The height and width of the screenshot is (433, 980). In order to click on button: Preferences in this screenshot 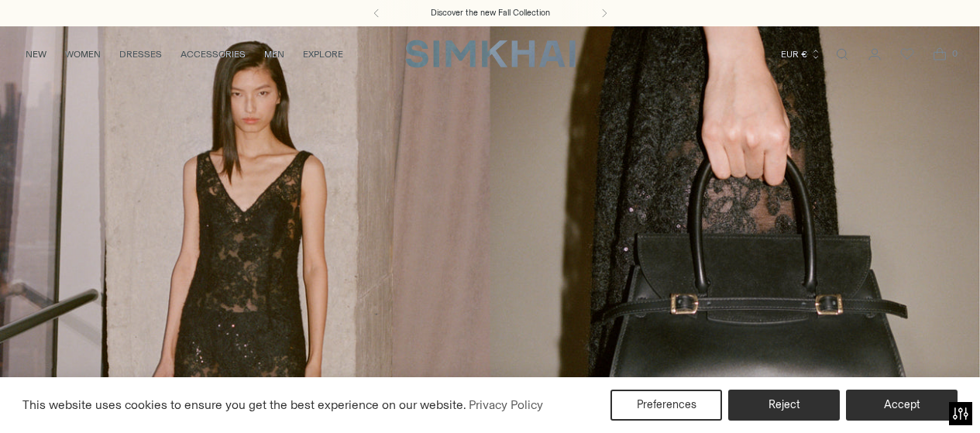, I will do `click(667, 405)`.